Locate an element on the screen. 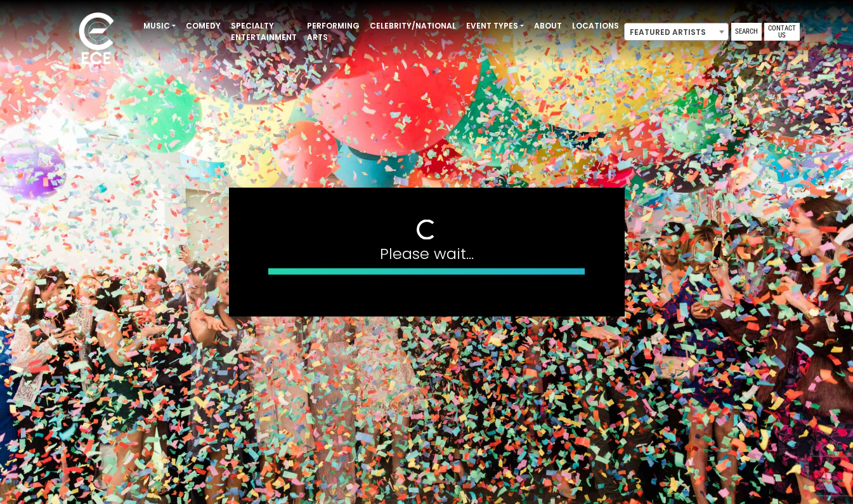  a: Celebrity/National is located at coordinates (413, 26).